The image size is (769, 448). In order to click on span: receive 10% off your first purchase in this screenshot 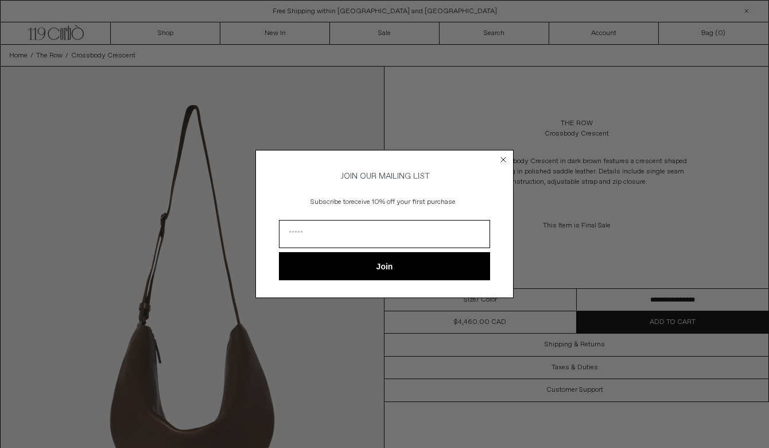, I will do `click(402, 202)`.